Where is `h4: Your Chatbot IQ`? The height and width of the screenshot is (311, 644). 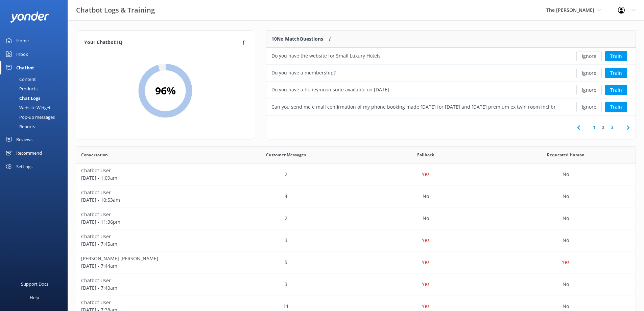
h4: Your Chatbot IQ is located at coordinates (162, 43).